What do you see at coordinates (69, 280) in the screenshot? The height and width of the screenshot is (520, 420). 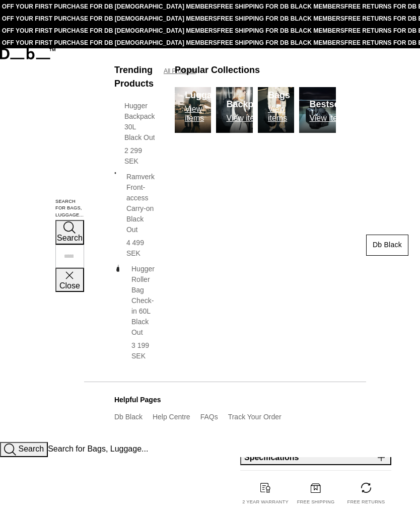 I see `button: Close` at bounding box center [69, 280].